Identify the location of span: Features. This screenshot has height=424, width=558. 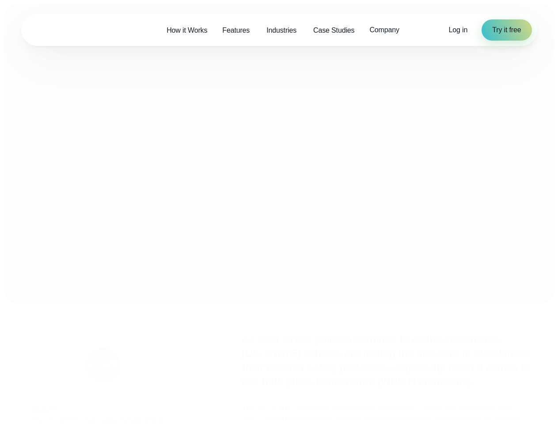
(236, 30).